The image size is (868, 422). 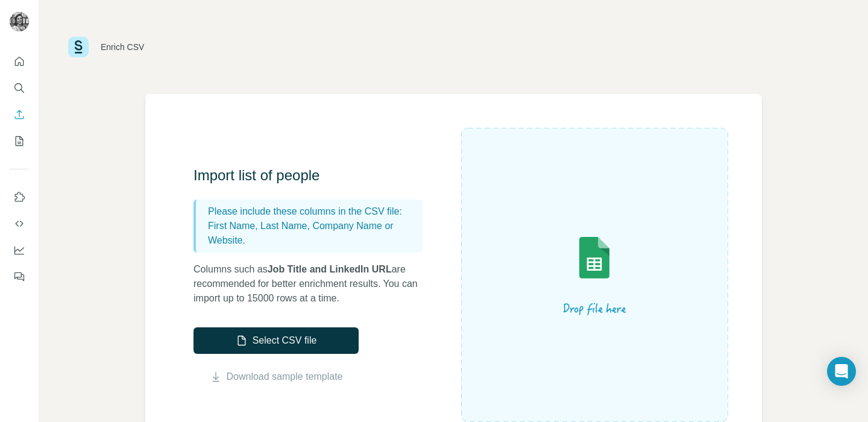 I want to click on div: Enrich CSV, so click(x=122, y=47).